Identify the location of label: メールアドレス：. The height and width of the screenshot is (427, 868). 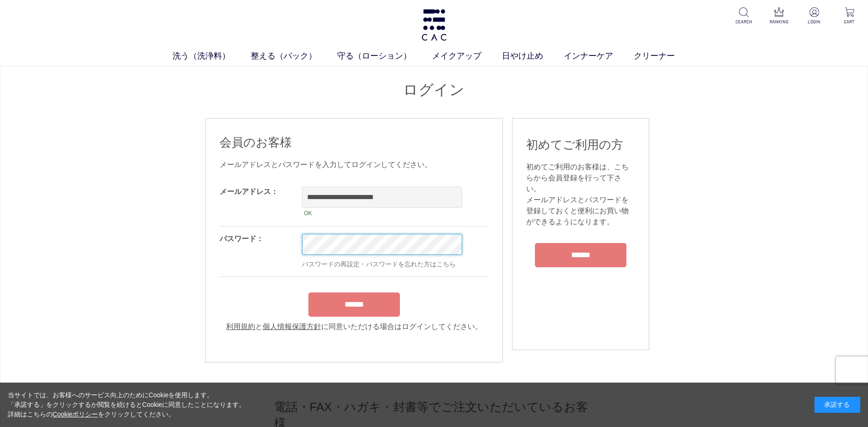
(249, 191).